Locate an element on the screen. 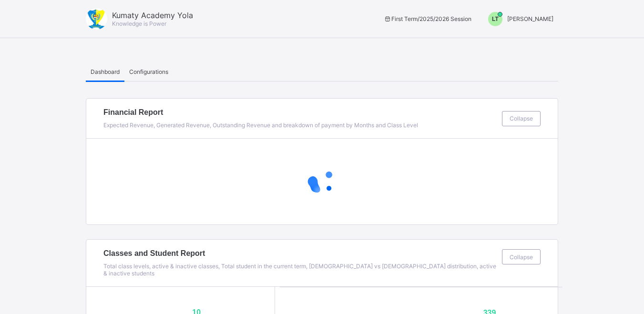  span: Knowledge is Power is located at coordinates (139, 24).